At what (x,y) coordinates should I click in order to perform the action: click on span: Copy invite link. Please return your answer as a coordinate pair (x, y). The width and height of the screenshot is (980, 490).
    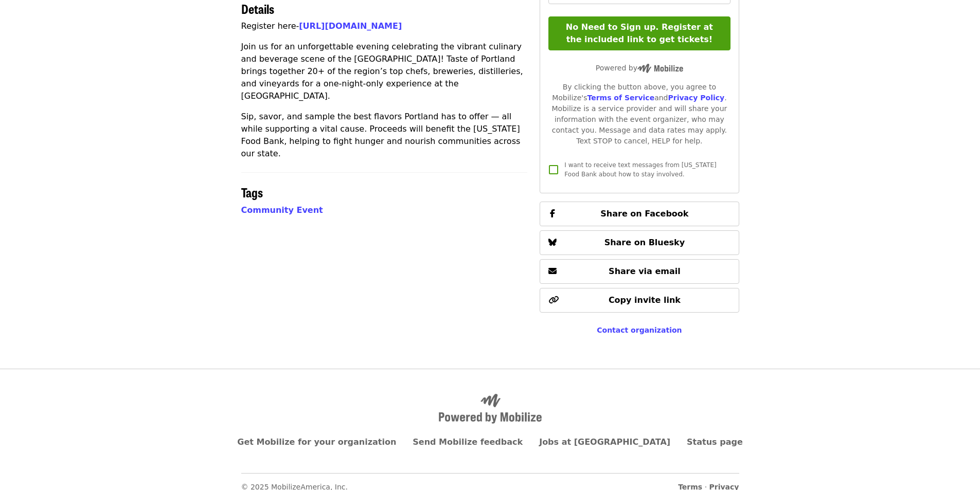
    Looking at the image, I should click on (645, 300).